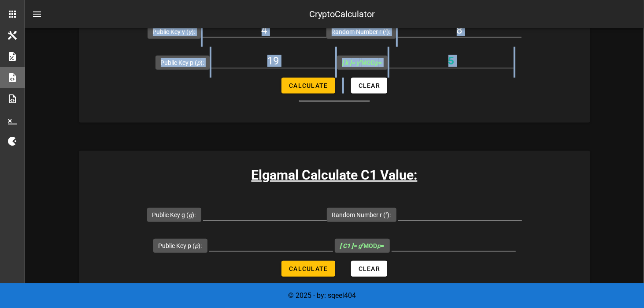 The image size is (644, 308). What do you see at coordinates (352, 246) in the screenshot?
I see `i: = g` at bounding box center [352, 246].